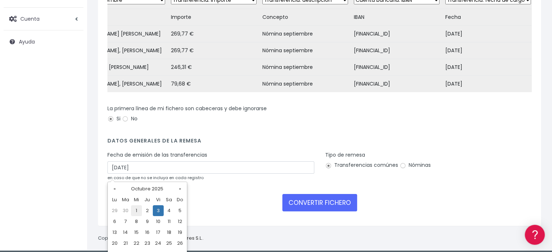  What do you see at coordinates (158, 243) in the screenshot?
I see `td: 24` at bounding box center [158, 243].